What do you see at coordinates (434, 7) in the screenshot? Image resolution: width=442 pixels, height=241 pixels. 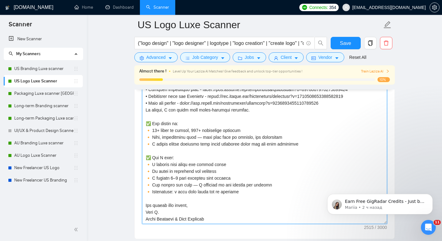 I see `button: setting` at bounding box center [434, 7].